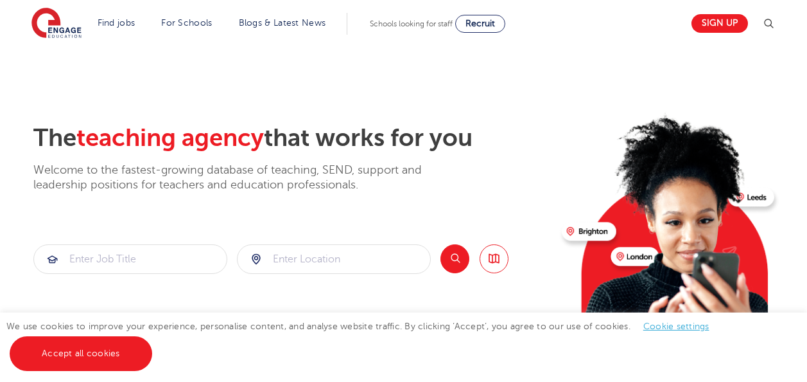 The width and height of the screenshot is (807, 382). I want to click on span: We use cookies to improve your experience, personalise content, and analyse website traffic. By c..., so click(364, 339).